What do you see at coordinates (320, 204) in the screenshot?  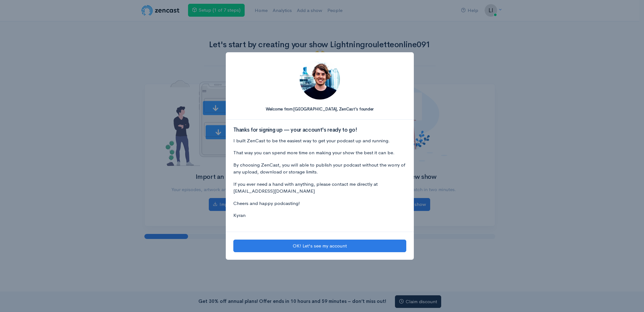 I see `p: Cheers and happy podcasting!` at bounding box center [320, 204].